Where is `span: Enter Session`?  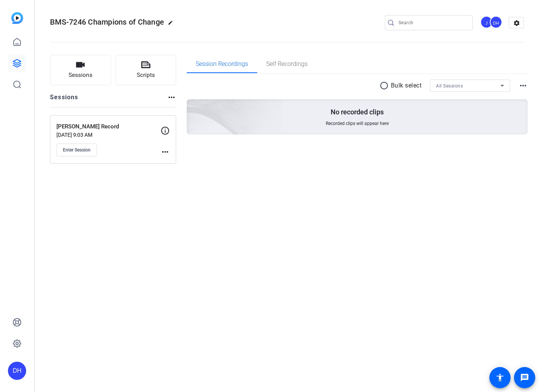 span: Enter Session is located at coordinates (76, 150).